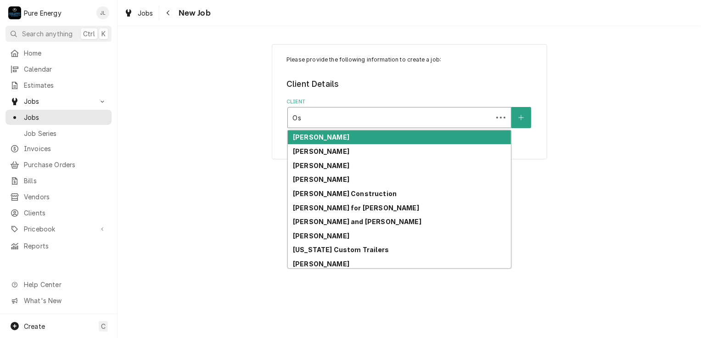  I want to click on button: Create New Client, so click(521, 117).